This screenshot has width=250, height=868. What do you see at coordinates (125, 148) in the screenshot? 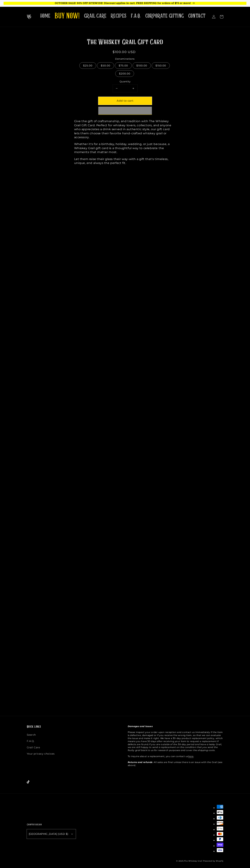
I see `p: Whether it's for a birthday, holiday, wedding, or just because, a Whiskey Grail gift card is a th...` at bounding box center [125, 148].